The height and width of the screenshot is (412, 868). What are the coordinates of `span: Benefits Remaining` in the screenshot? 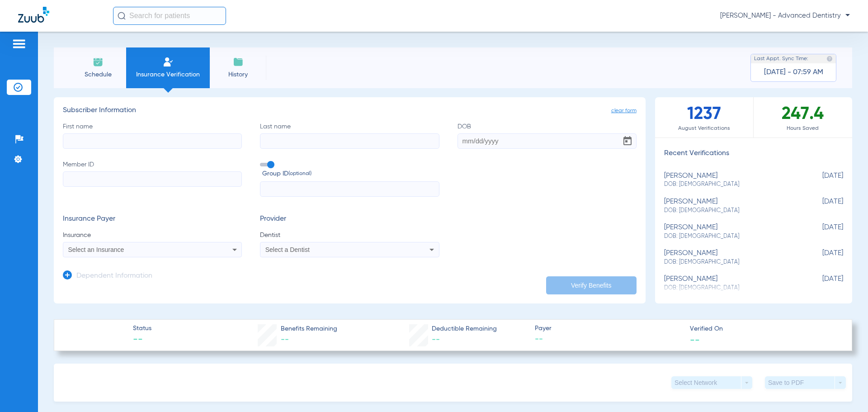 It's located at (309, 329).